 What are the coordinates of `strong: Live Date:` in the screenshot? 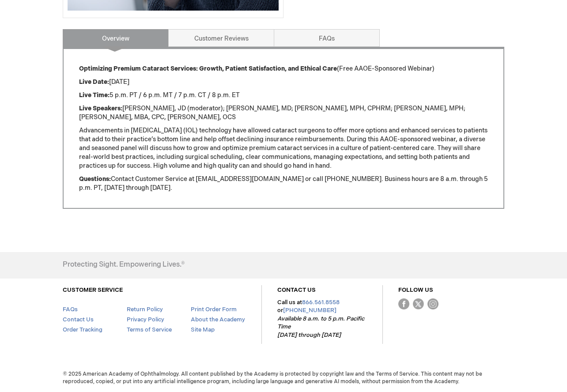 It's located at (94, 82).